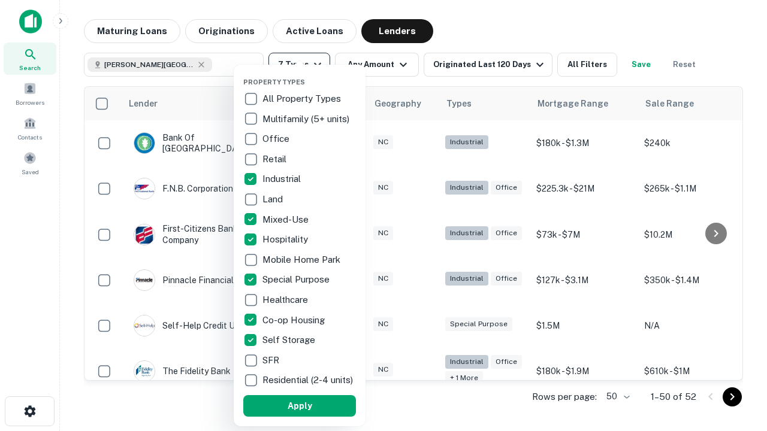  I want to click on span: Property Types, so click(274, 82).